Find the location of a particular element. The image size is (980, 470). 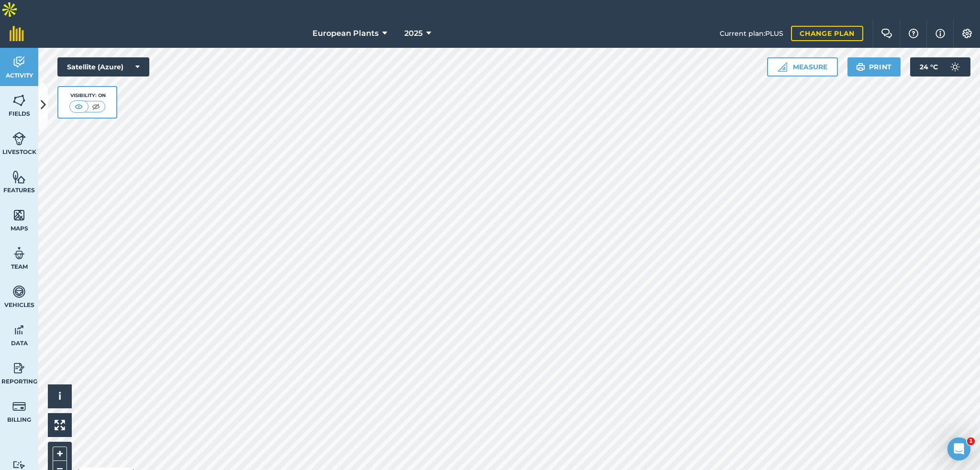

button: Satellite (Azure) is located at coordinates (103, 67).